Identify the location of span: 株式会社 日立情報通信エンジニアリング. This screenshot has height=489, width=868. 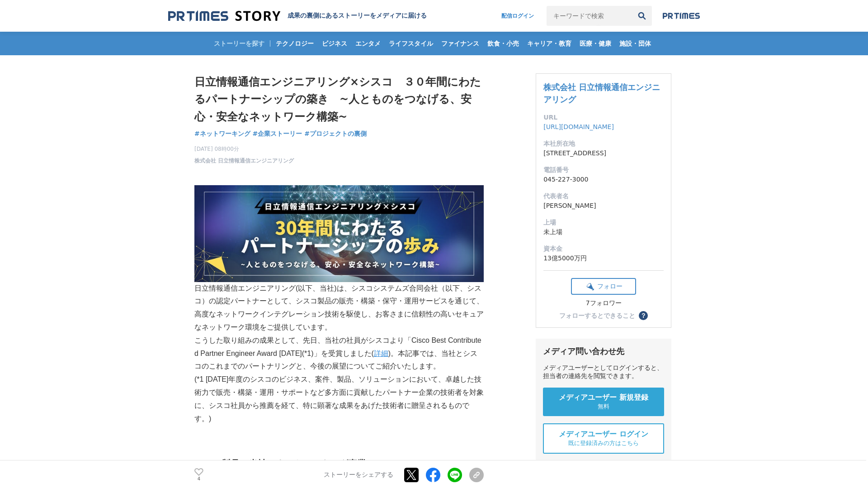
(244, 161).